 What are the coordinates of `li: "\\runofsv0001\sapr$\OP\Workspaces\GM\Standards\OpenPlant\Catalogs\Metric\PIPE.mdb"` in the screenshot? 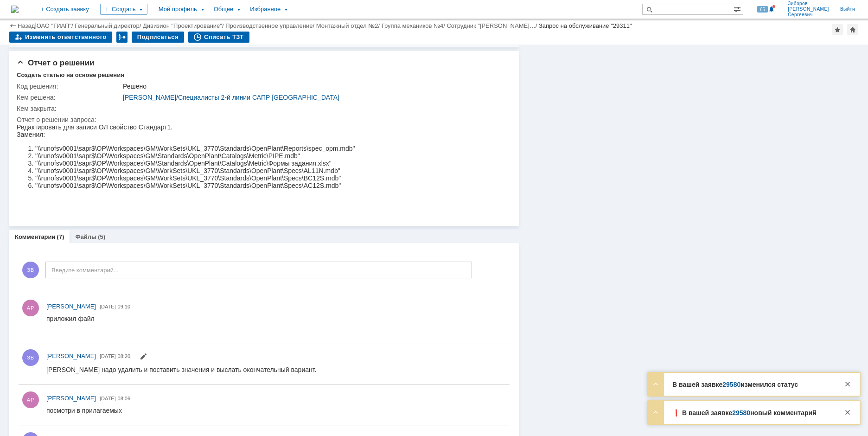 It's located at (179, 32).